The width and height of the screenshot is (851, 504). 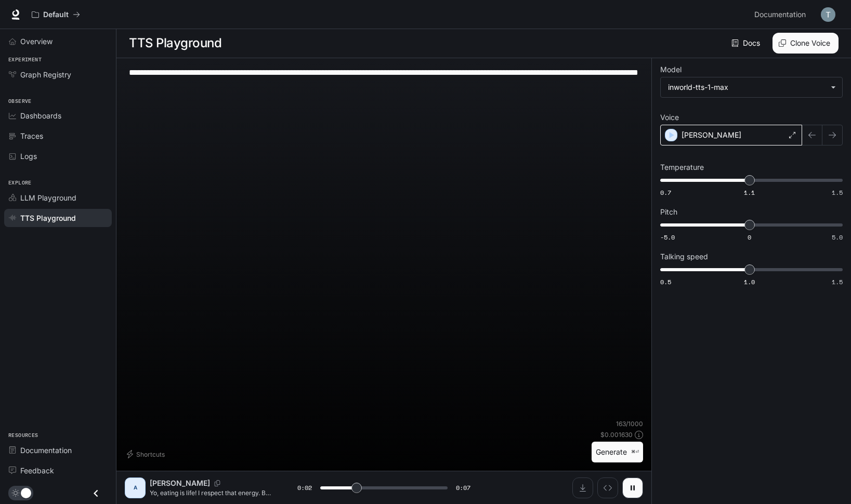 What do you see at coordinates (48, 218) in the screenshot?
I see `span: TTS Playground` at bounding box center [48, 218].